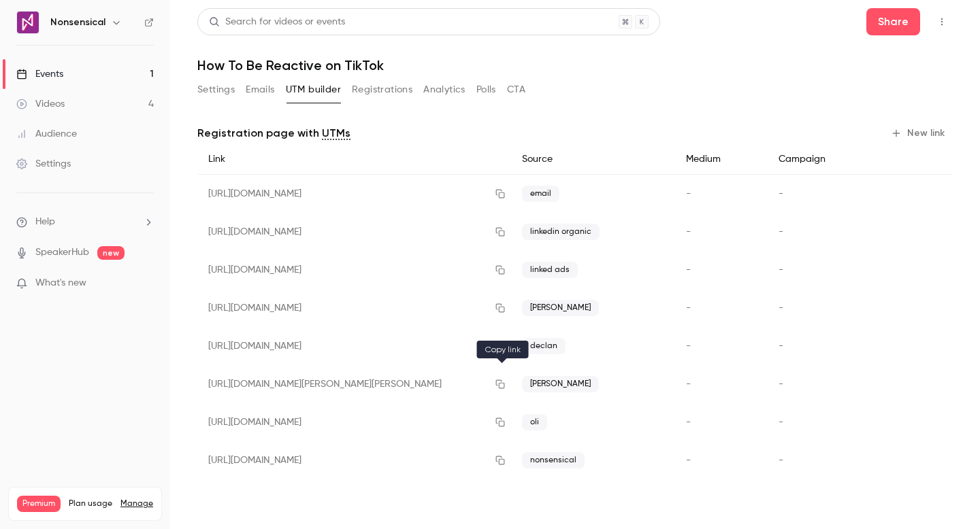  Describe the element at coordinates (544, 346) in the screenshot. I see `span: declan` at that location.